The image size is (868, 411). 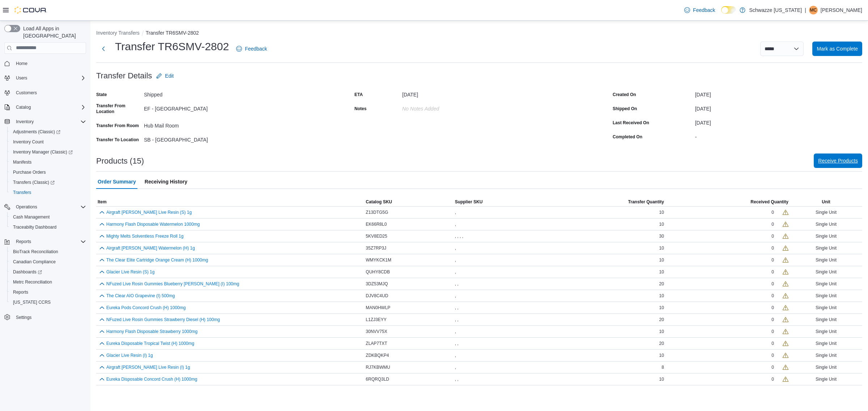 I want to click on span: EK66R8L0, so click(x=376, y=224).